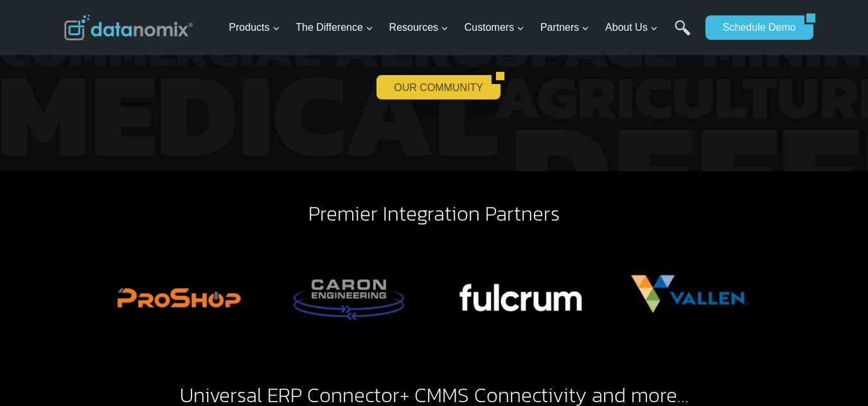 The image size is (868, 406). Describe the element at coordinates (318, 59) in the screenshot. I see `span: Phone number` at that location.